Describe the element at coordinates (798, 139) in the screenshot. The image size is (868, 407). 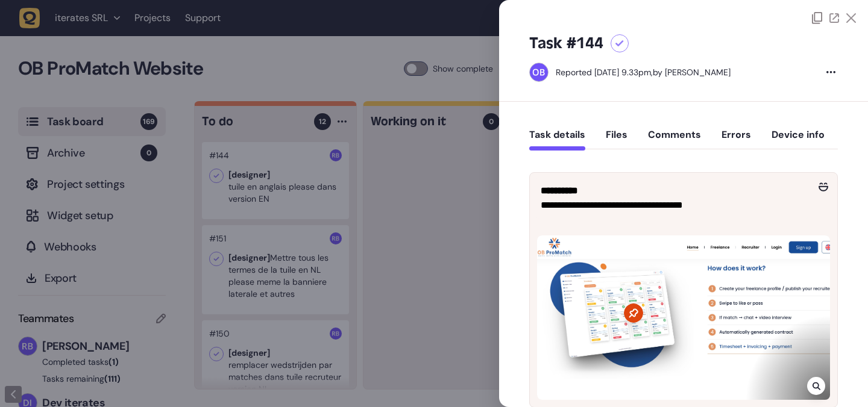
I see `button: Device info` at that location.